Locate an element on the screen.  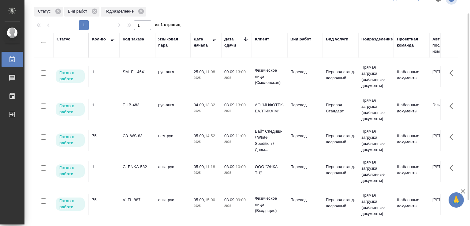
p: 09:00 is located at coordinates (240, 199).